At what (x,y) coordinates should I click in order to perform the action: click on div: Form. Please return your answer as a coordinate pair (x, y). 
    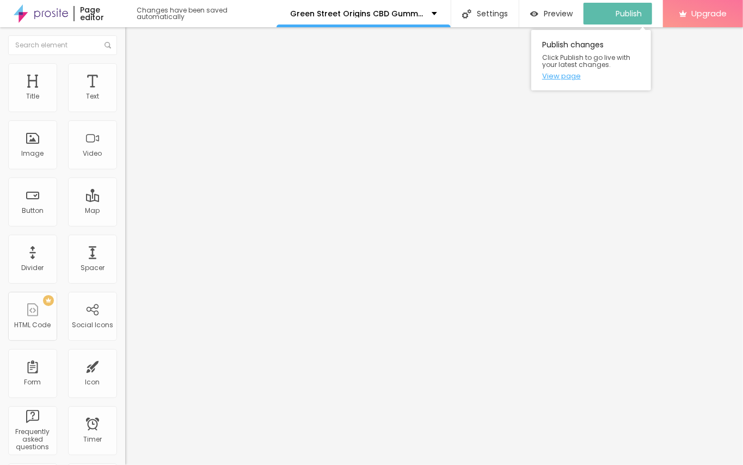
    Looking at the image, I should click on (33, 382).